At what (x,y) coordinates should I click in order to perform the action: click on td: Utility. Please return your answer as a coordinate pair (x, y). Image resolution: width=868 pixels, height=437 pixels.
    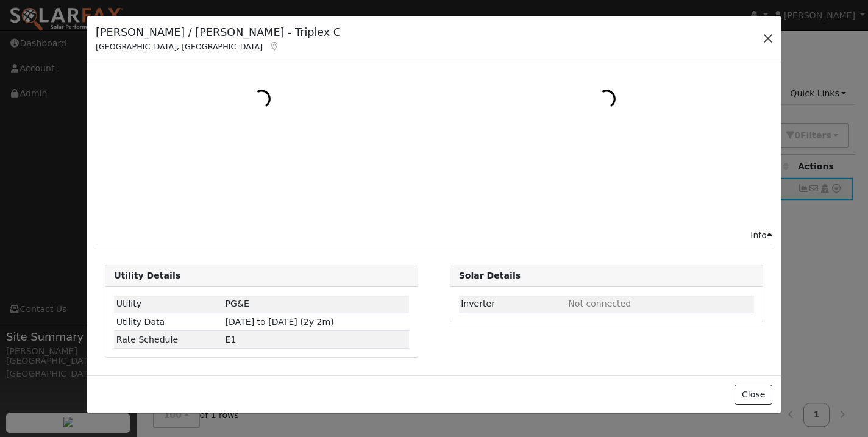
    Looking at the image, I should click on (168, 304).